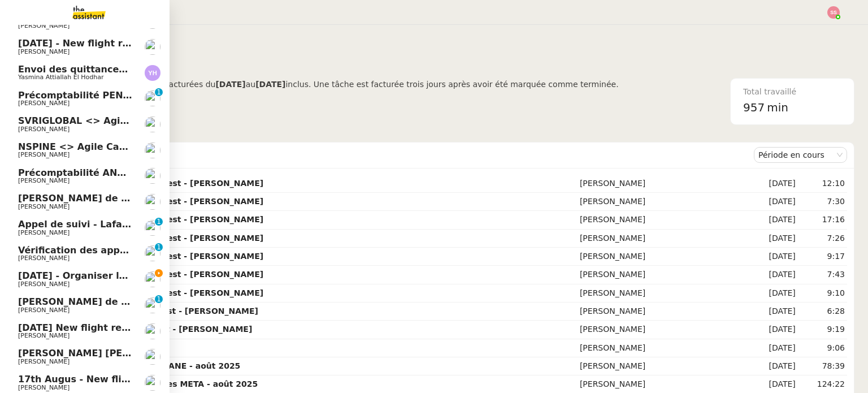  I want to click on td: 17:16, so click(822, 220).